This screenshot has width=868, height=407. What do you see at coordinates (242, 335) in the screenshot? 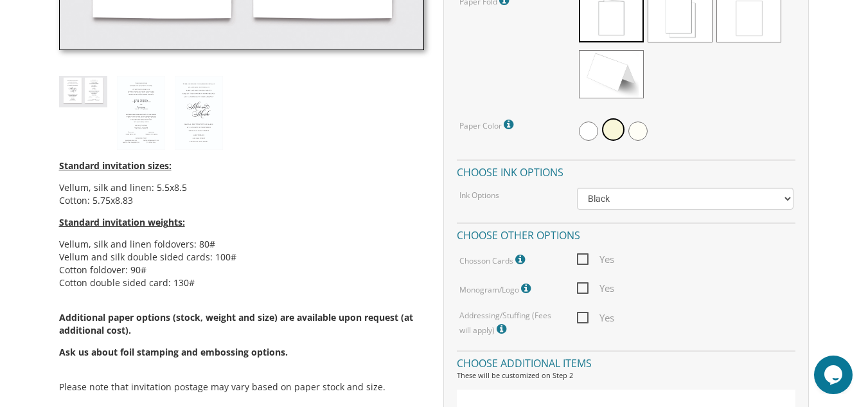
I see `span: Additional paper options (stock, weight and size) are available upon request (at additional cost).` at bounding box center [242, 335].